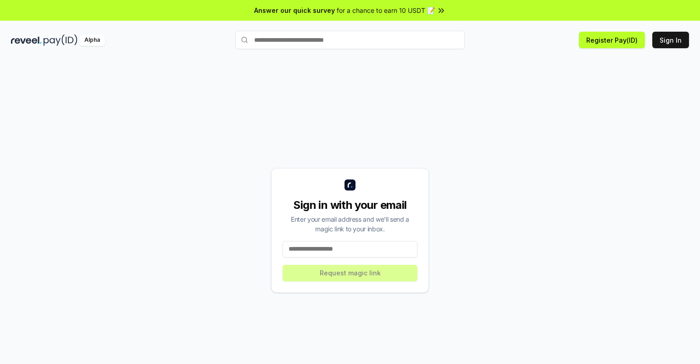 Image resolution: width=700 pixels, height=364 pixels. Describe the element at coordinates (92, 40) in the screenshot. I see `div: Alpha` at that location.